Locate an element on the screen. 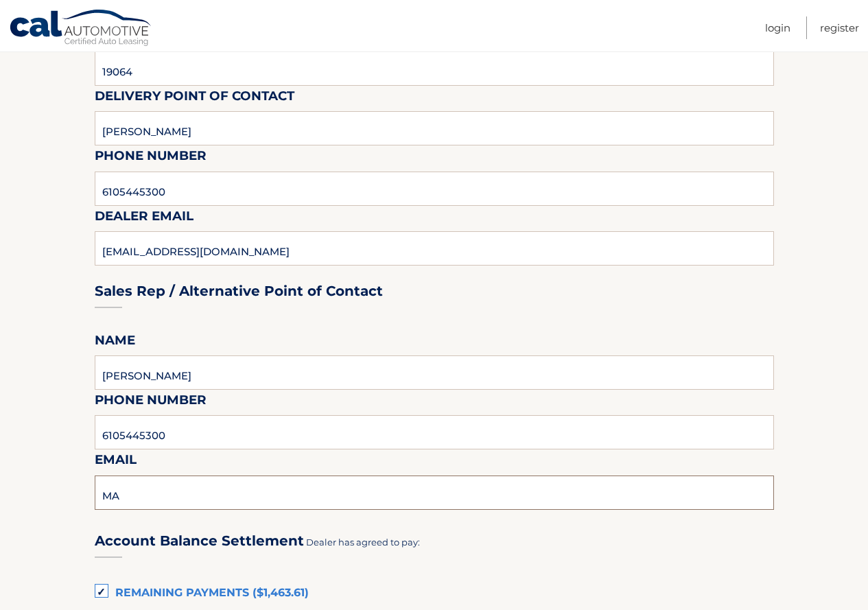 The width and height of the screenshot is (868, 610). label: Delivery Point of Contact is located at coordinates (194, 98).